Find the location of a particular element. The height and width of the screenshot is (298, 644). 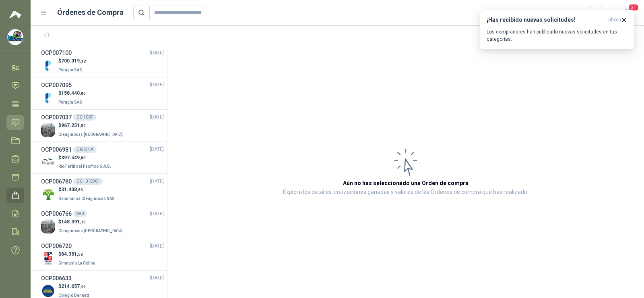

h3: OCP006633 is located at coordinates (56, 278).